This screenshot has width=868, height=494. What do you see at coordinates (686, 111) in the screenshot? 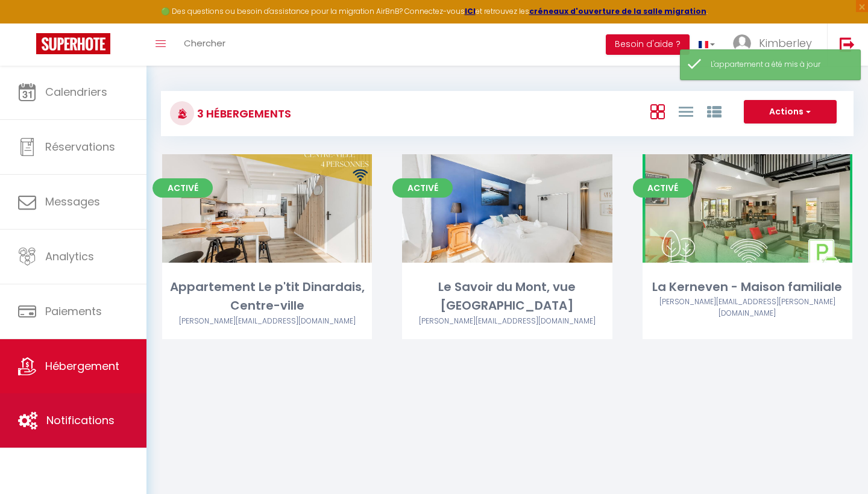
I see `a: Vue en Liste` at bounding box center [686, 111].